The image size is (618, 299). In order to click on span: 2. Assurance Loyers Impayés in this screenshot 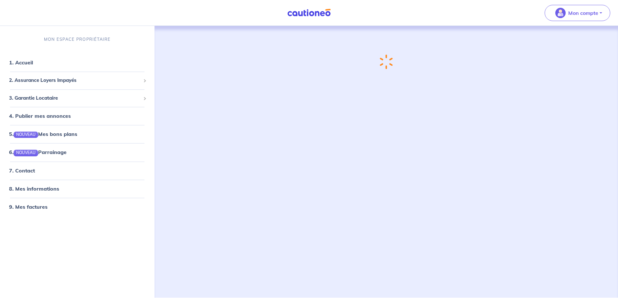, I will do `click(75, 81)`.